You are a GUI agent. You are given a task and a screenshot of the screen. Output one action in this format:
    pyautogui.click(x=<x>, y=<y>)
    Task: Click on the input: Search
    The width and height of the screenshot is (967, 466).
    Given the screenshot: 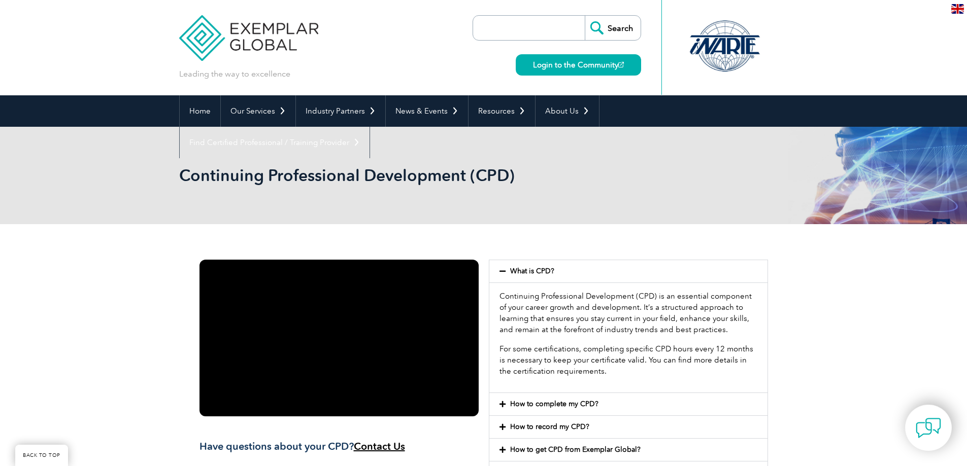 What is the action you would take?
    pyautogui.click(x=613, y=28)
    